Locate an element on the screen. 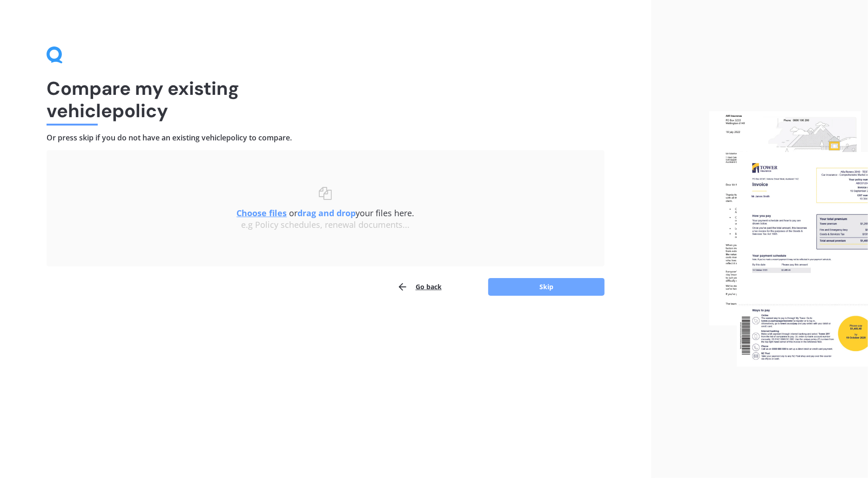 The height and width of the screenshot is (478, 868). button: Go back is located at coordinates (420, 287).